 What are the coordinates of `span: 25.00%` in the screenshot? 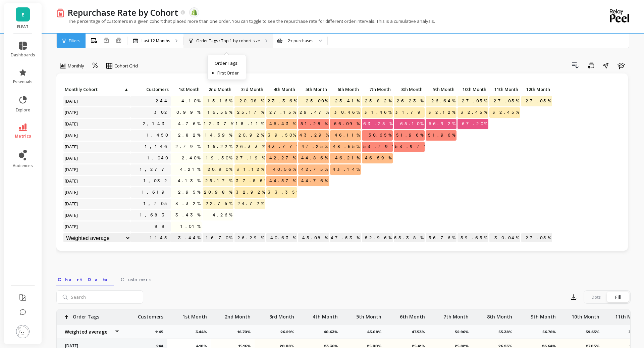 It's located at (317, 101).